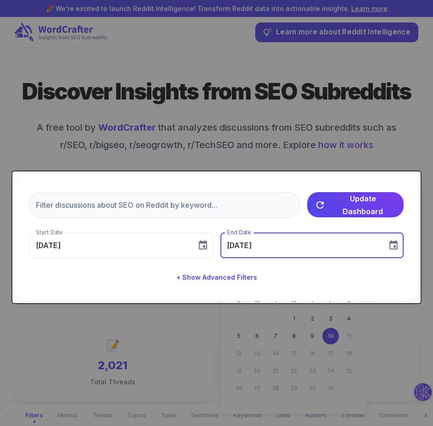  What do you see at coordinates (203, 245) in the screenshot?
I see `button: Choose date, selected date is Sep 10, 2025` at bounding box center [203, 245].